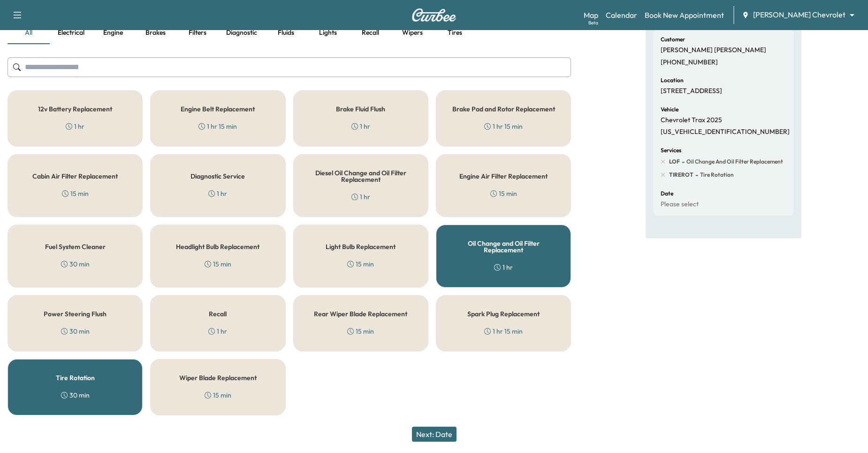 The image size is (868, 453). Describe the element at coordinates (674, 161) in the screenshot. I see `span: LOF` at that location.